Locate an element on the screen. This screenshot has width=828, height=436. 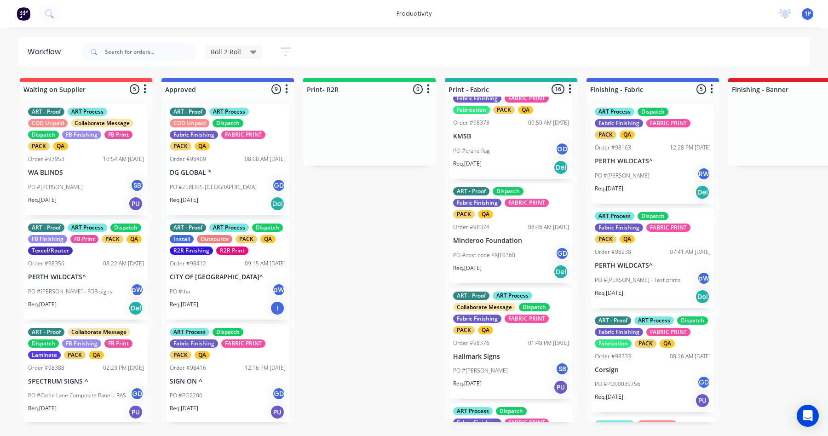
div: ART - ProofART ProcessDispatchInstallOutsourcePACKQAR2R FinishingR2R PrintOrder #9841209:15 AM [D... is located at coordinates (228, 270).